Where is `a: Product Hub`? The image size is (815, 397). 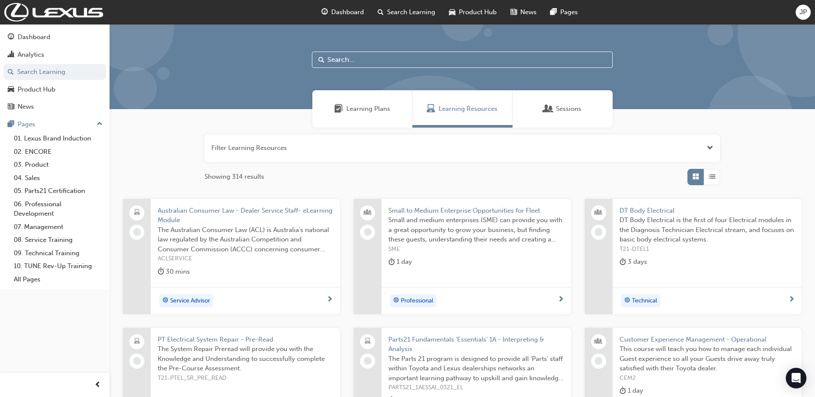 a: Product Hub is located at coordinates (55, 89).